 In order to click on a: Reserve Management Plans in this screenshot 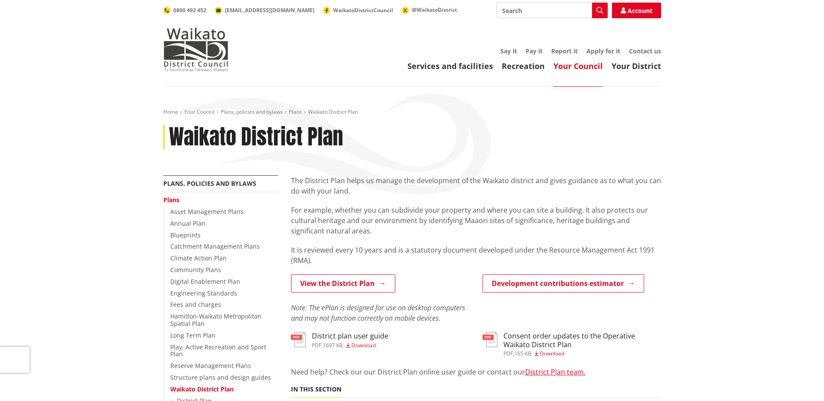, I will do `click(211, 366)`.